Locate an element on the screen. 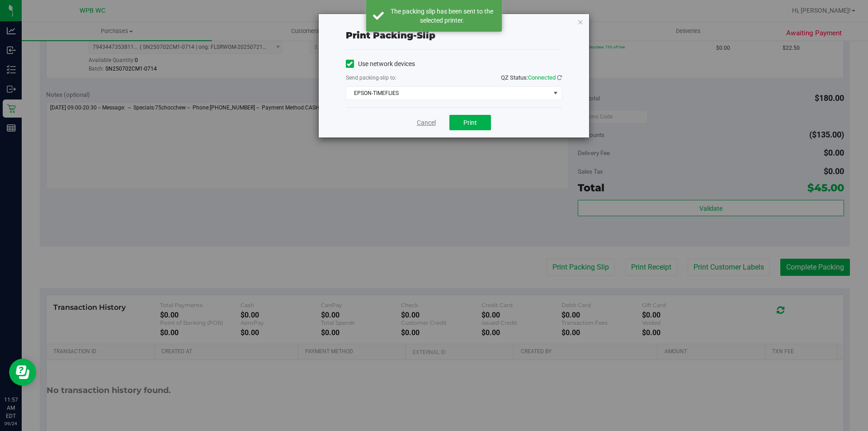 Image resolution: width=868 pixels, height=431 pixels. a: Cancel is located at coordinates (426, 123).